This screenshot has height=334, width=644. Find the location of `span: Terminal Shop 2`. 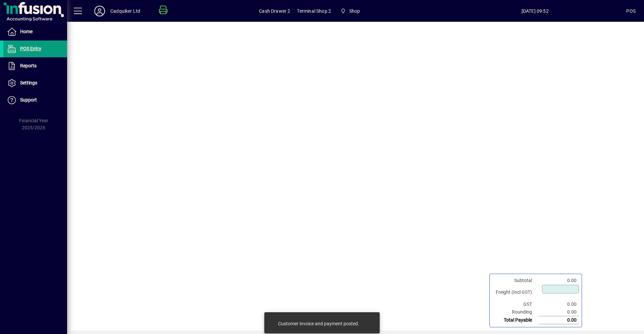

span: Terminal Shop 2 is located at coordinates (314, 11).